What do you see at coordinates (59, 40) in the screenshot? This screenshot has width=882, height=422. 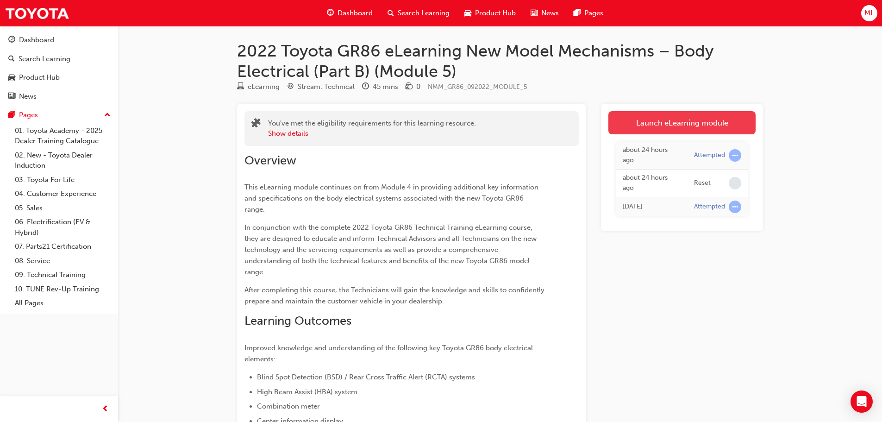 I see `a: Dashboard` at bounding box center [59, 40].